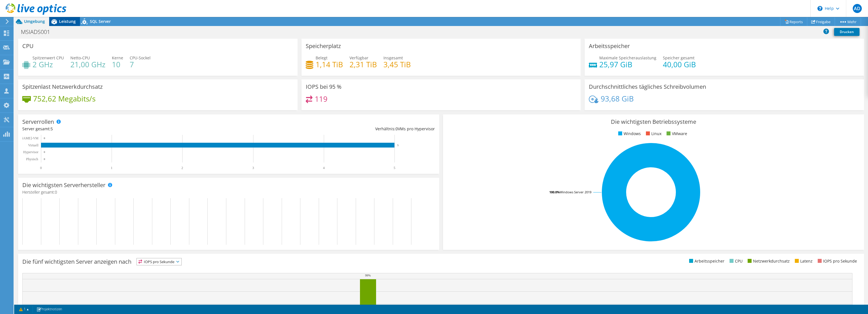  What do you see at coordinates (32, 159) in the screenshot?
I see `text: Physisch` at bounding box center [32, 159].